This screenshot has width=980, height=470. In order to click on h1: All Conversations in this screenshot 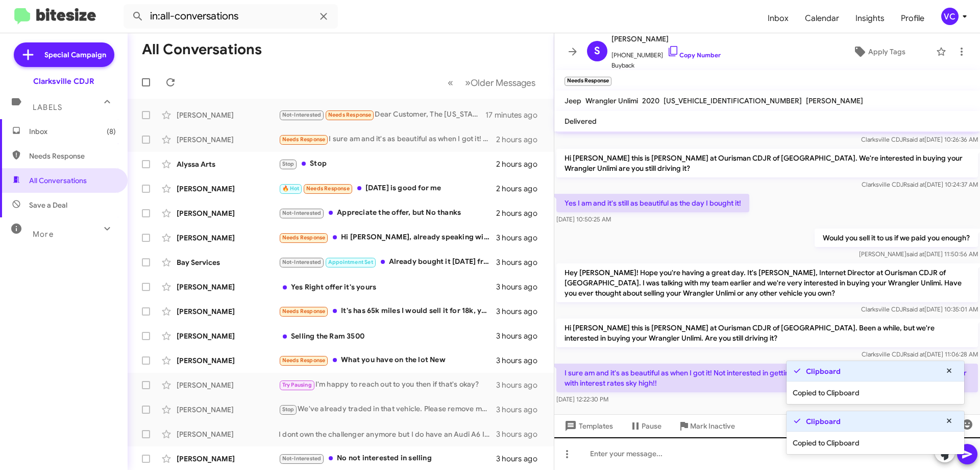, I will do `click(201, 50)`.